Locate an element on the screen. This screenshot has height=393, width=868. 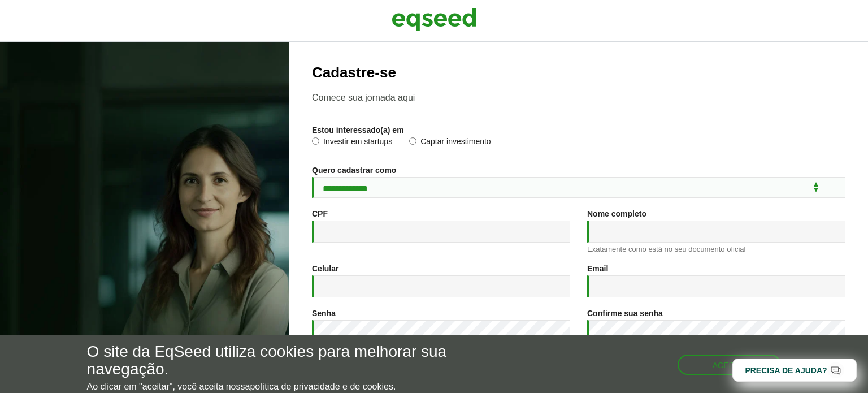
label: Quero cadastrar como is located at coordinates (354, 171).